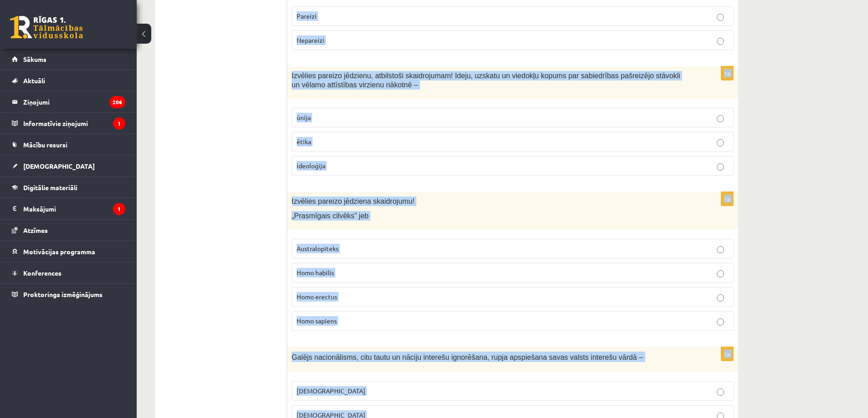 Image resolution: width=868 pixels, height=418 pixels. I want to click on a: Motivācijas programma, so click(68, 251).